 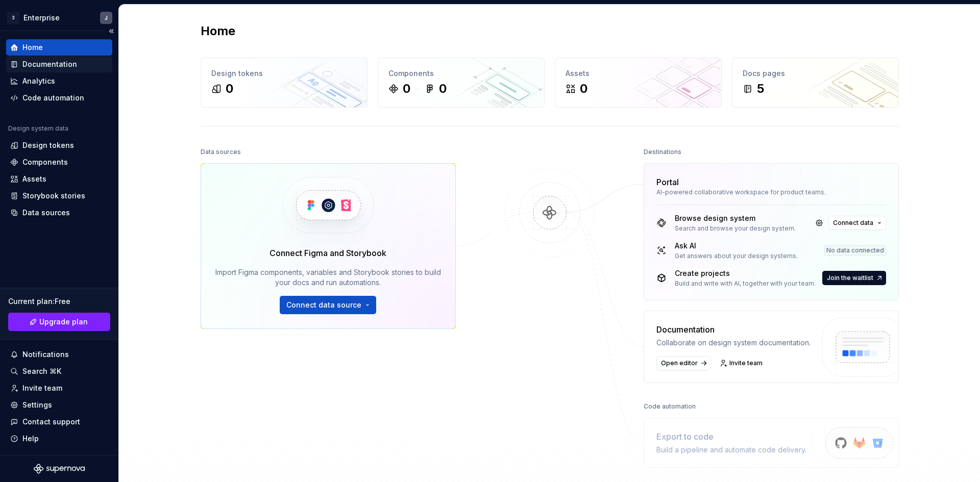 What do you see at coordinates (771, 193) in the screenshot?
I see `div: AI-powered collaborative workspace for product teams.` at bounding box center [771, 193].